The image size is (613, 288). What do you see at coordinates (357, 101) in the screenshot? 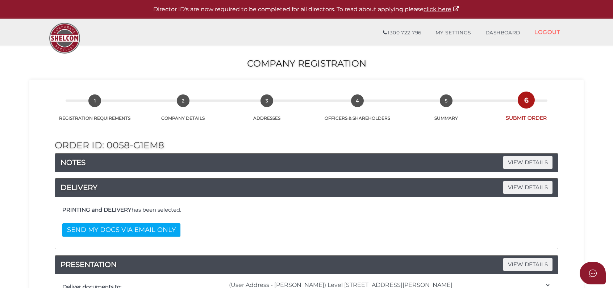
I see `span: 4` at bounding box center [357, 101].